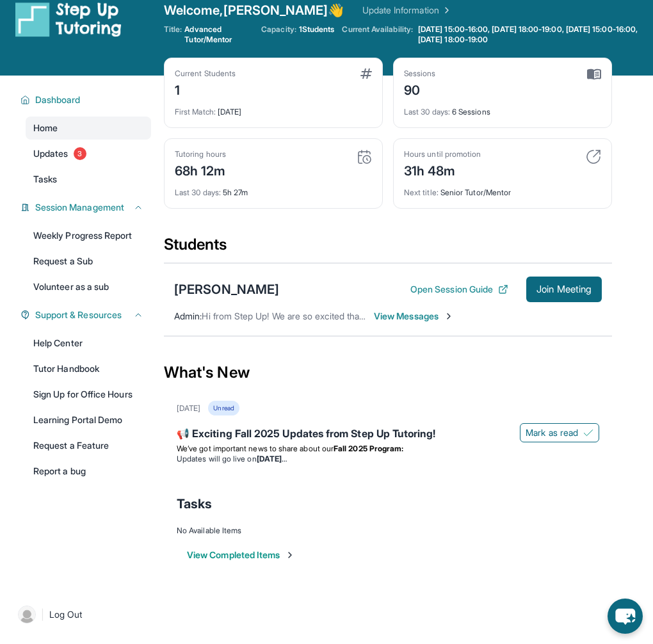  What do you see at coordinates (388, 531) in the screenshot?
I see `div: No Available Items` at bounding box center [388, 531].